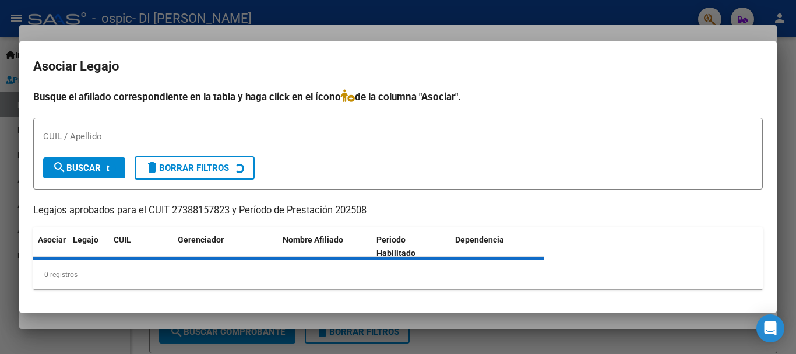 The image size is (796, 354). I want to click on span: Dependencia, so click(479, 239).